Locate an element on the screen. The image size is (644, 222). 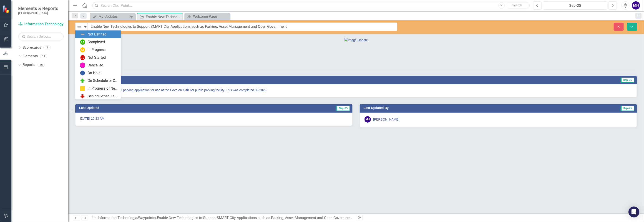
span: Elements & Reports is located at coordinates (38, 9).